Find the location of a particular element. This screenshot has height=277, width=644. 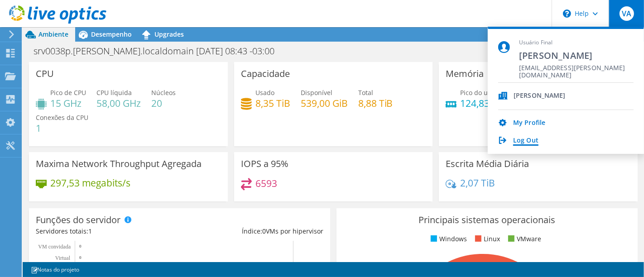

a: My Profile is located at coordinates (529, 123).